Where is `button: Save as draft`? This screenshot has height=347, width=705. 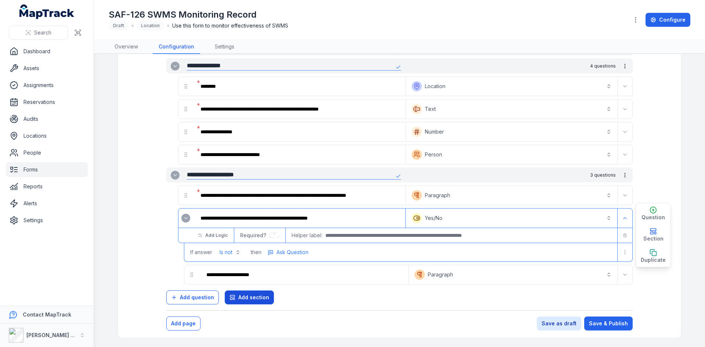 button: Save as draft is located at coordinates (559, 323).